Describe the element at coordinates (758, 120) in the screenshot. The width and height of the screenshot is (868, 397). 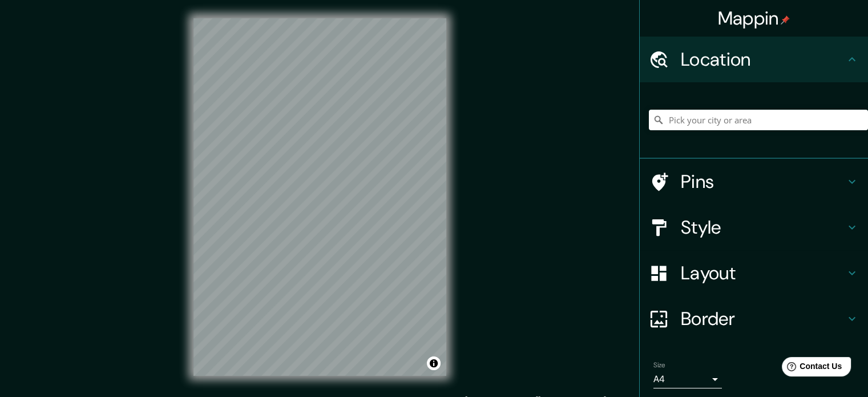
I see `input: Pick your city or area` at that location.